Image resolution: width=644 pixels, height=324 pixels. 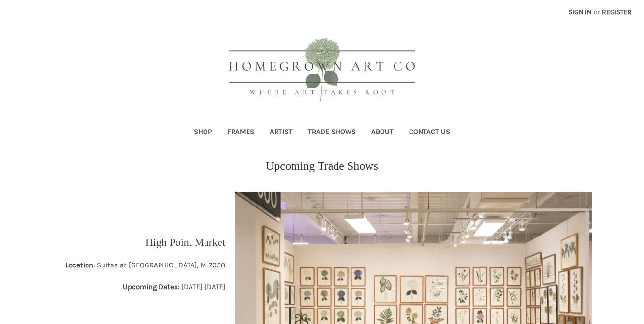 What do you see at coordinates (597, 12) in the screenshot?
I see `span: or` at bounding box center [597, 12].